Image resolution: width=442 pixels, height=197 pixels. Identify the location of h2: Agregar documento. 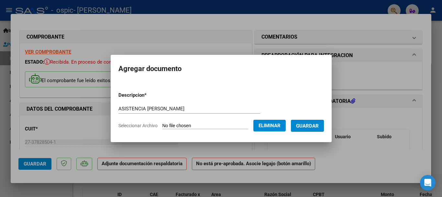
(221, 69).